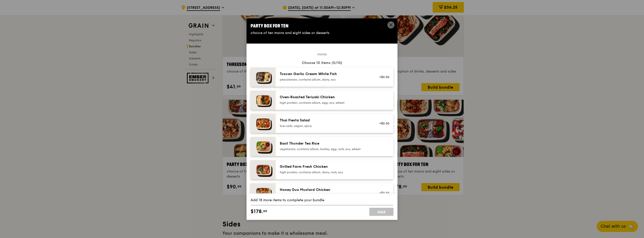 The width and height of the screenshot is (644, 238). What do you see at coordinates (381, 212) in the screenshot?
I see `a: Add` at bounding box center [381, 212].